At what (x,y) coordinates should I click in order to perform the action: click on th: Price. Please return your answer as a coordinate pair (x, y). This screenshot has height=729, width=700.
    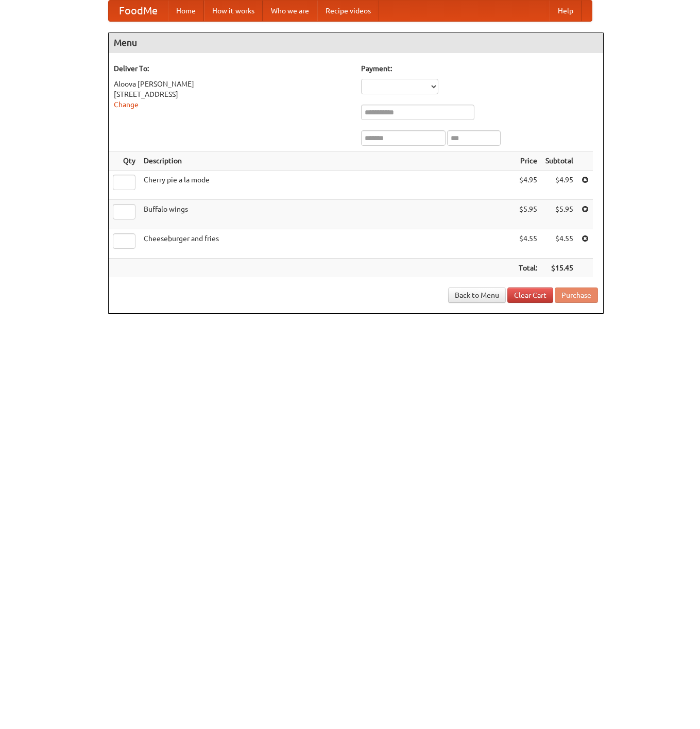
    Looking at the image, I should click on (528, 161).